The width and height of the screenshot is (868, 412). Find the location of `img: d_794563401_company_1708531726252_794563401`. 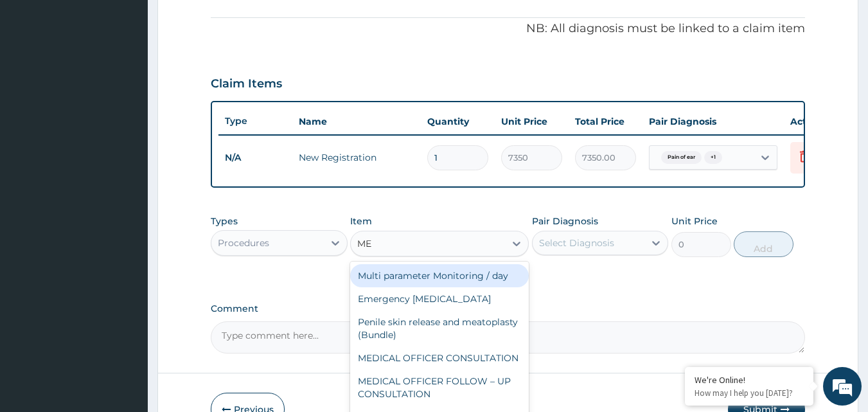

img: d_794563401_company_1708531726252_794563401 is located at coordinates (38, 80).